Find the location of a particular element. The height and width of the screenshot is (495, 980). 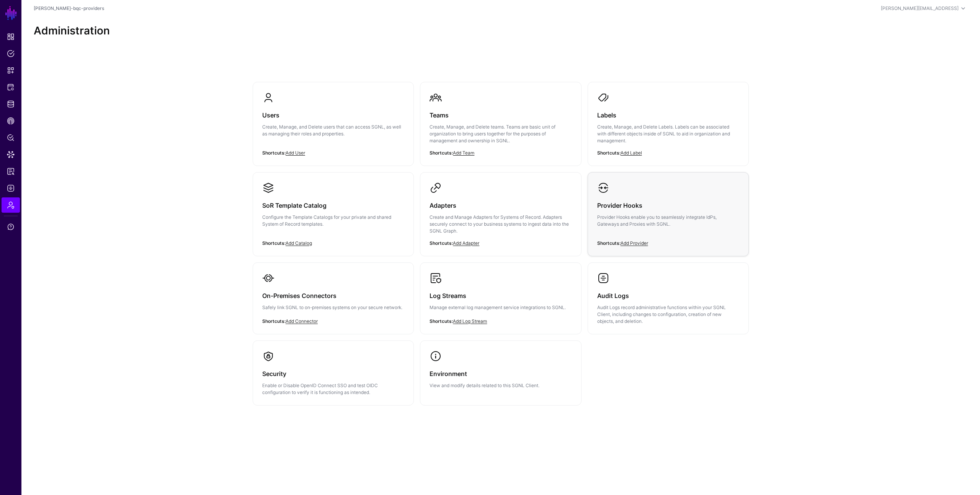

p: View and modify details related to this SGNL Client. is located at coordinates (500, 386).